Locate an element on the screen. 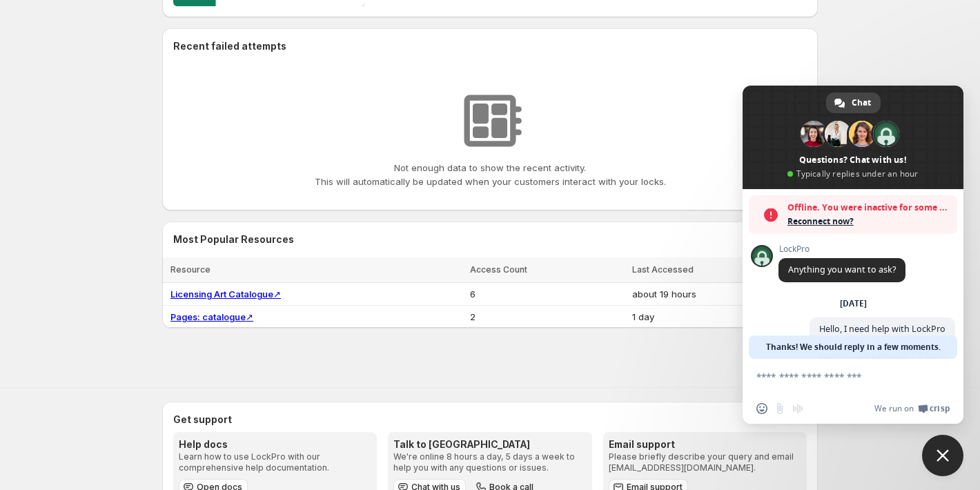  td: 1 day is located at coordinates (723, 317).